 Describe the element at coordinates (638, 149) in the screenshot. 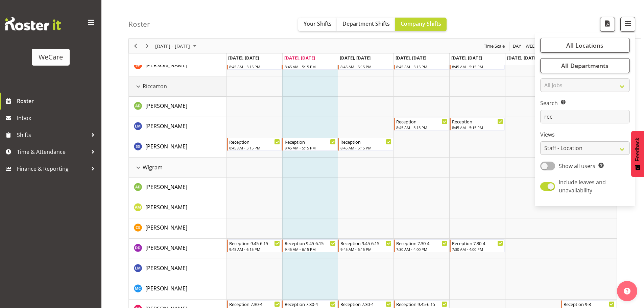

I see `span: Feedback` at that location.